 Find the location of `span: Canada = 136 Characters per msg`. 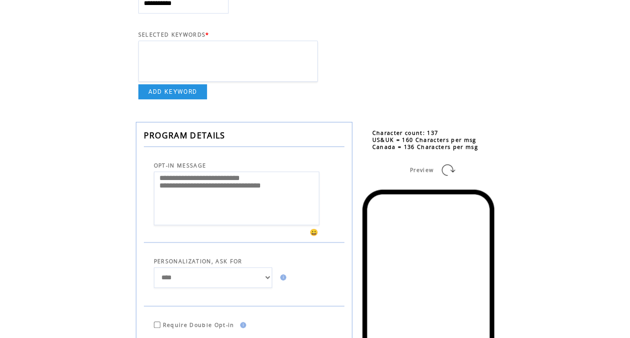

span: Canada = 136 Characters per msg is located at coordinates (425, 147).